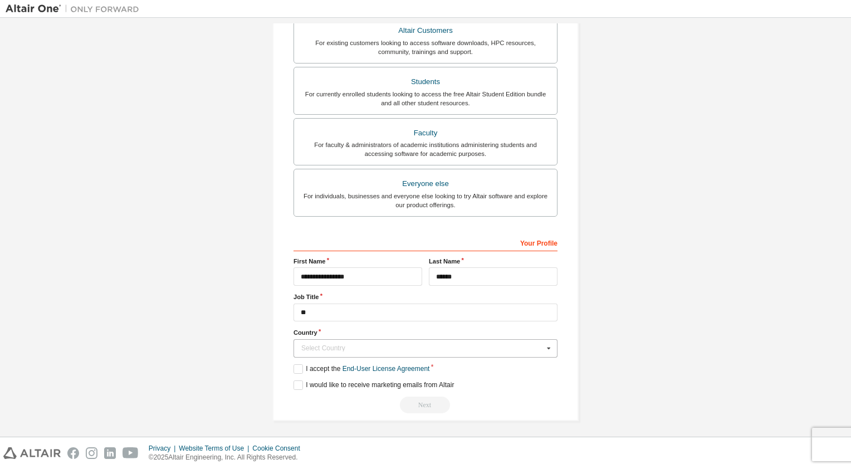 The image size is (851, 469). I want to click on img: instagram.svg, so click(91, 453).